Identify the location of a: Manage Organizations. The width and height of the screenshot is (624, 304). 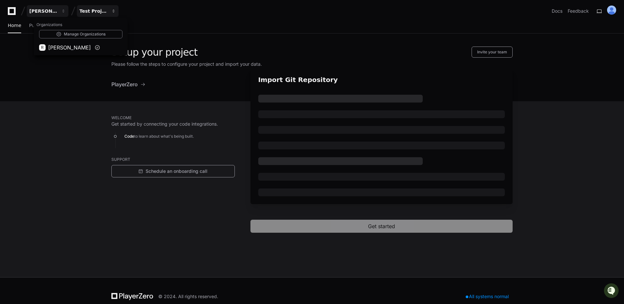
(81, 34).